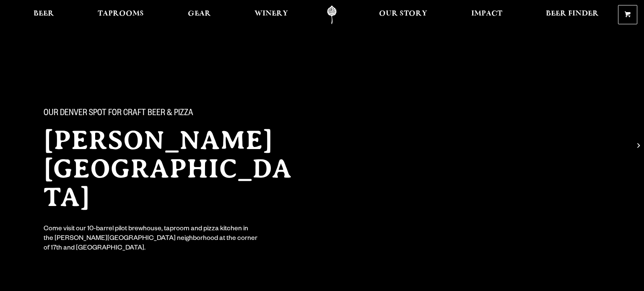 This screenshot has width=644, height=291. I want to click on a: Beer Finder, so click(572, 15).